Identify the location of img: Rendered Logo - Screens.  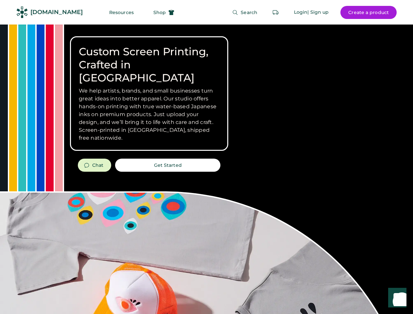
(22, 12).